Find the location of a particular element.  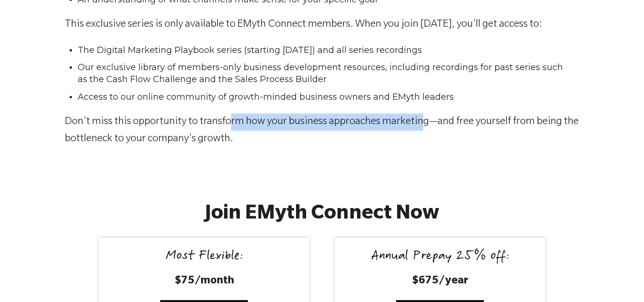

span: Access to our online community of growth-minded business owners and EMyth leaders is located at coordinates (266, 97).